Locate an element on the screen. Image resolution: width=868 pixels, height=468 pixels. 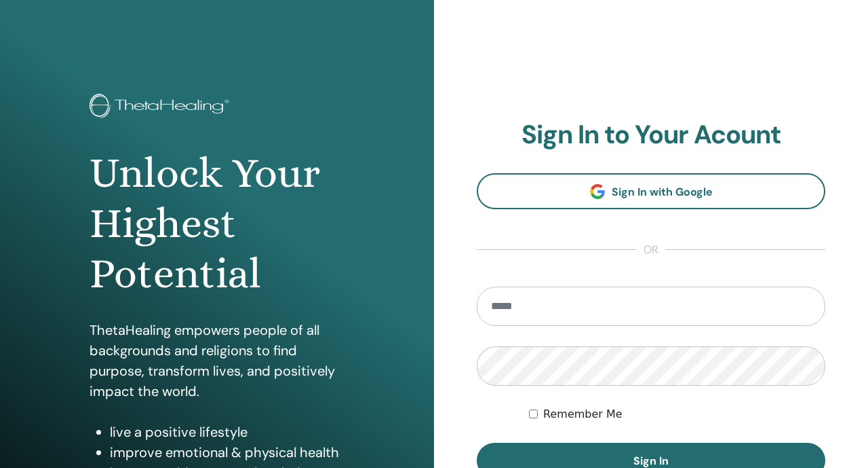
span: Sign In is located at coordinates (651, 460).